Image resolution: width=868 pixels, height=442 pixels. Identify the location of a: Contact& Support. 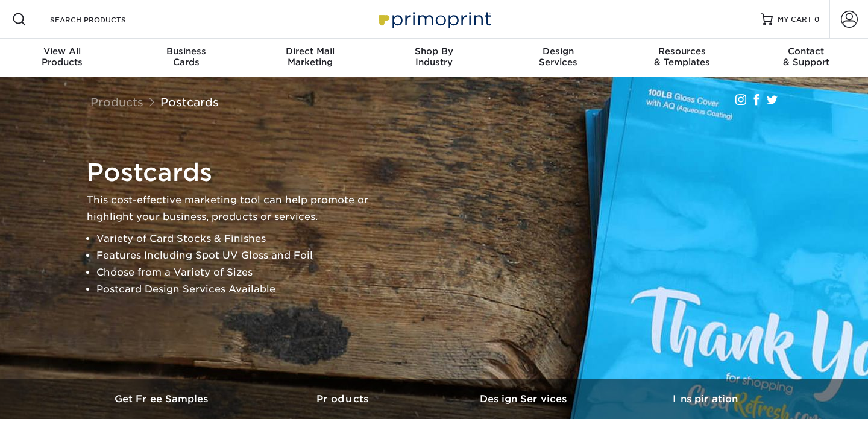
(806, 58).